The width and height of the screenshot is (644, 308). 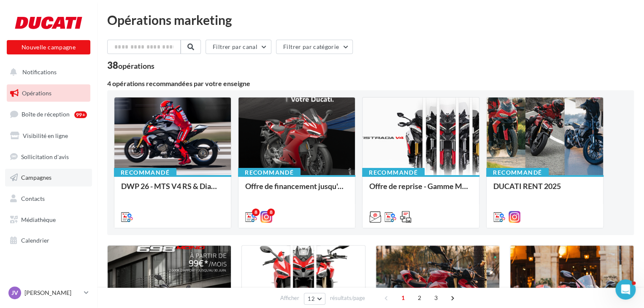 I want to click on span: Opérations, so click(x=37, y=93).